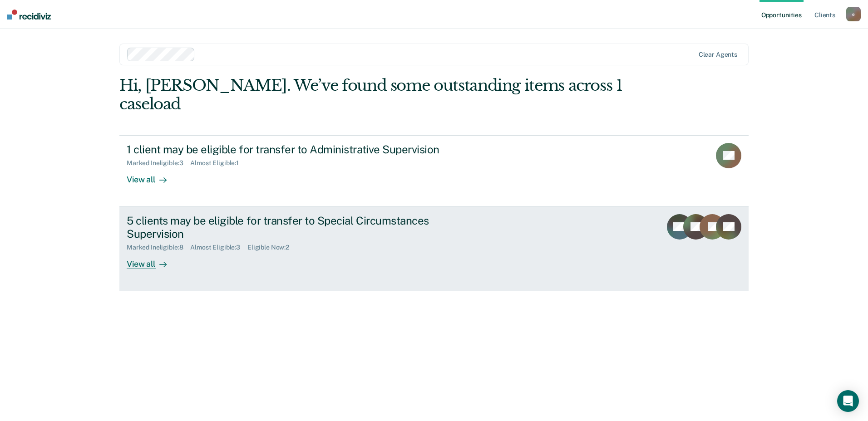  Describe the element at coordinates (718, 54) in the screenshot. I see `div: Clear agents` at that location.